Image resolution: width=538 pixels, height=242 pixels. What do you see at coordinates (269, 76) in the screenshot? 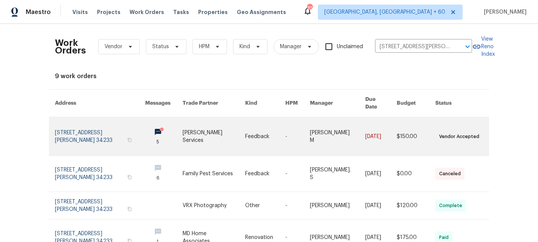
I see `div: 9 work orders` at bounding box center [269, 76].